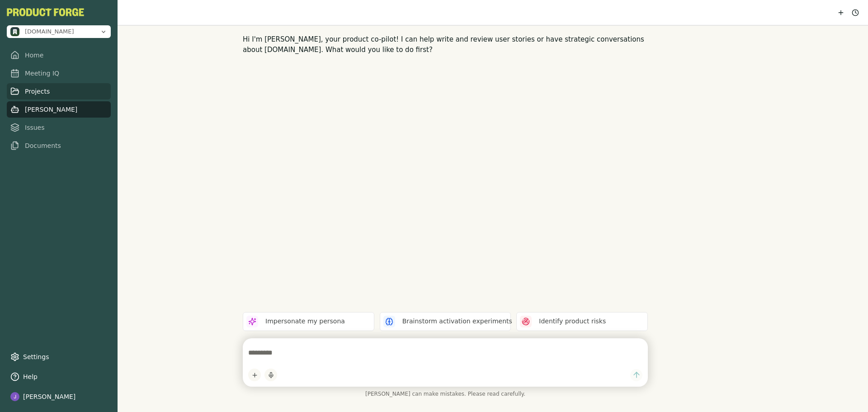 This screenshot has height=412, width=868. I want to click on button: New chat, so click(840, 13).